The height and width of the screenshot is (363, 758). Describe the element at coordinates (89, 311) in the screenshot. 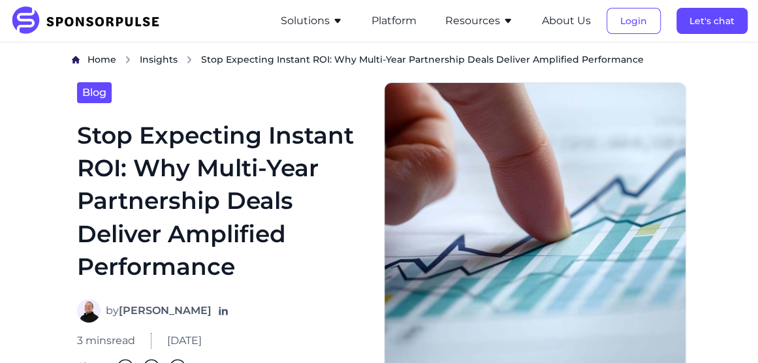

I see `img: Neal Covant` at that location.